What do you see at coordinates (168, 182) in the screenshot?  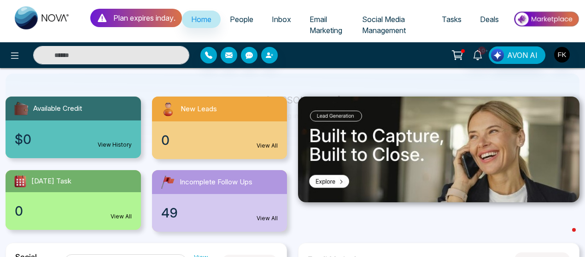 I see `img: followUps.svg` at bounding box center [168, 182].